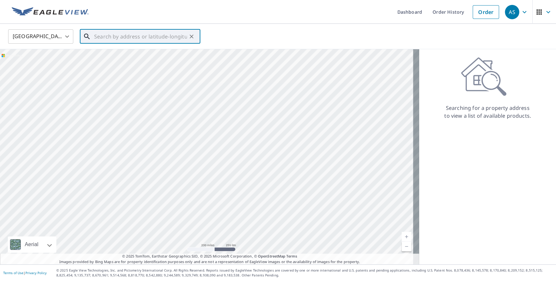  What do you see at coordinates (512, 12) in the screenshot?
I see `div: AS` at bounding box center [512, 12].